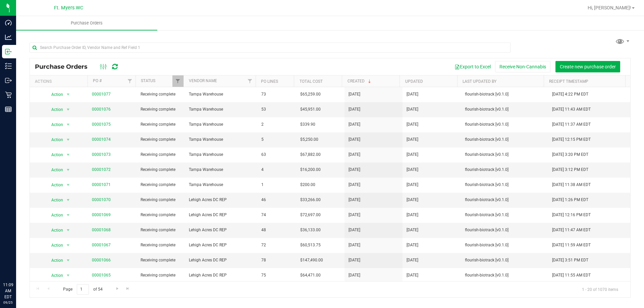  I want to click on button: Receive Non-Cannabis, so click(522, 67).